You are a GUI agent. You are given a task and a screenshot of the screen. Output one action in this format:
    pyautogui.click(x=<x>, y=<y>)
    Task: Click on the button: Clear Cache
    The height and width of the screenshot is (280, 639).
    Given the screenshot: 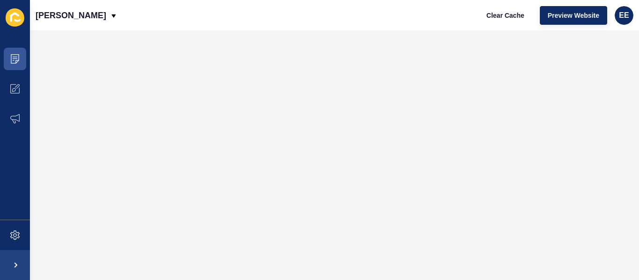 What is the action you would take?
    pyautogui.click(x=505, y=15)
    